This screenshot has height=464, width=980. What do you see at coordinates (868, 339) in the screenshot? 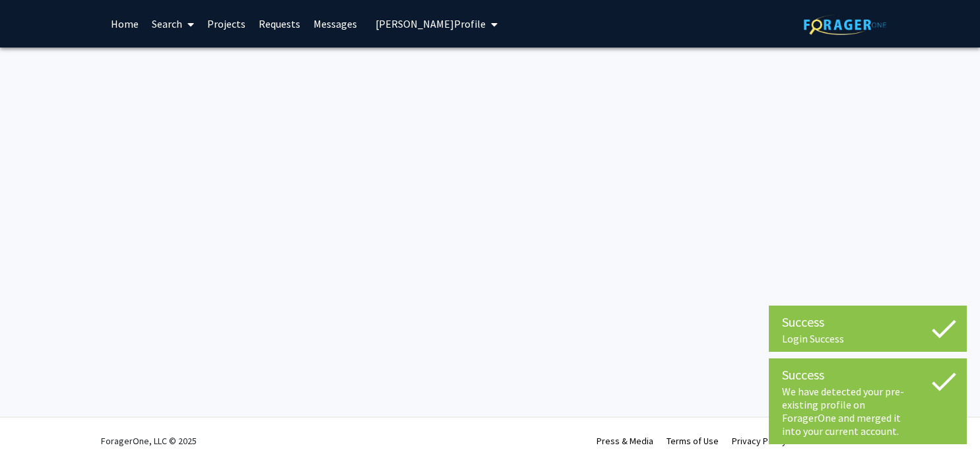
I see `div: Login Success` at bounding box center [868, 339].